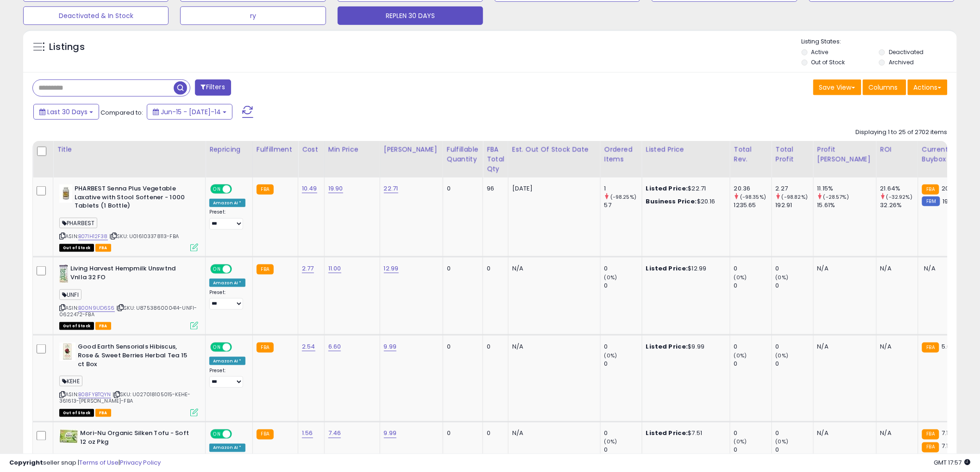 The width and height of the screenshot is (980, 472). Describe the element at coordinates (66, 194) in the screenshot. I see `img: 31TLQQKdorL._SL40_.jpg` at that location.